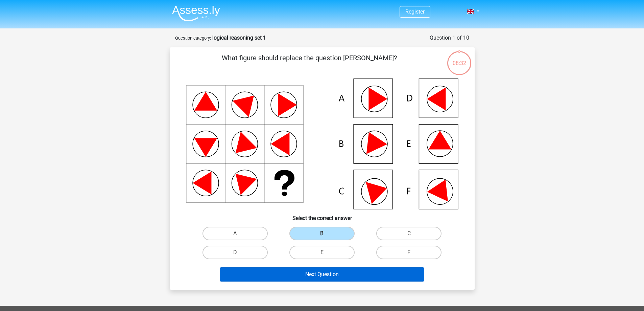 This screenshot has height=311, width=644. Describe the element at coordinates (235, 234) in the screenshot. I see `label: A` at that location.